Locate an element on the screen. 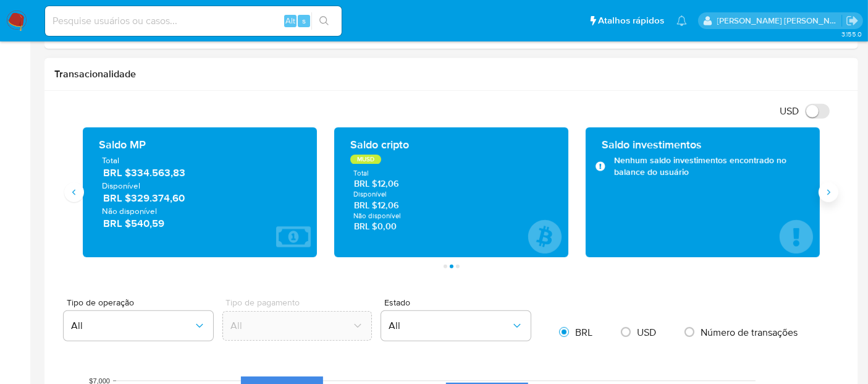 The height and width of the screenshot is (384, 868). span: Atalhos rápidos is located at coordinates (631, 20).